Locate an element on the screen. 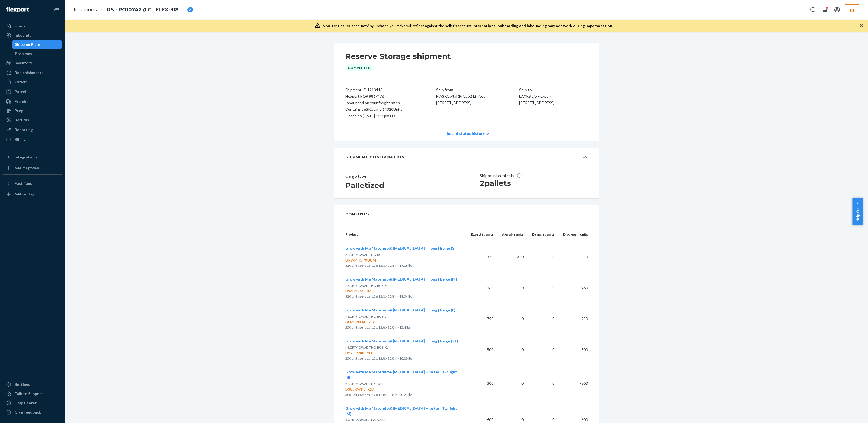  button: Open Search Box is located at coordinates (813, 10).